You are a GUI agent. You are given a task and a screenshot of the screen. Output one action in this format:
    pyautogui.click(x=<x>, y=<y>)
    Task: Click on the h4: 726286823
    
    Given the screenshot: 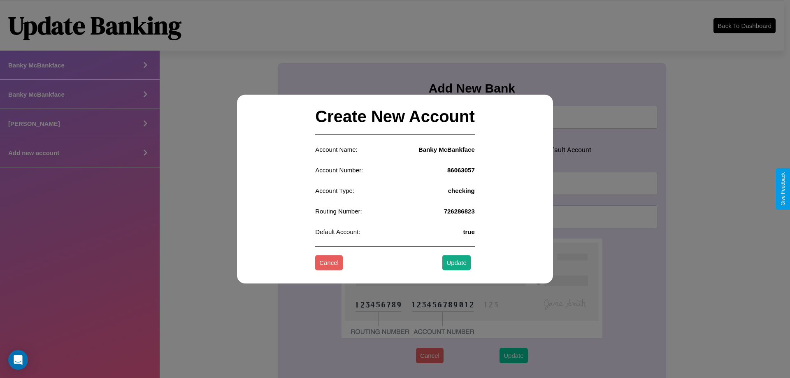 What is the action you would take?
    pyautogui.click(x=459, y=211)
    